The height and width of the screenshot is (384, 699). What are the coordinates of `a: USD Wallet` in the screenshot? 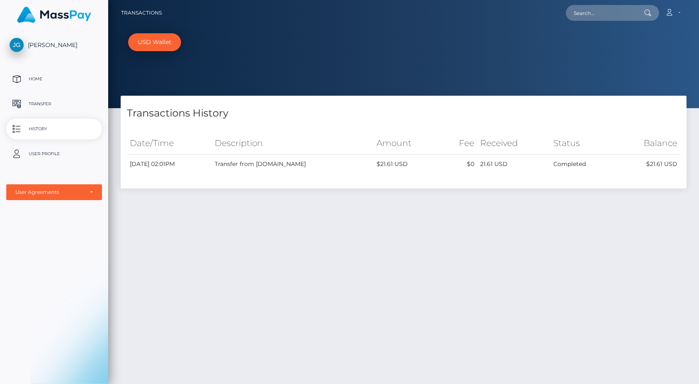 It's located at (154, 42).